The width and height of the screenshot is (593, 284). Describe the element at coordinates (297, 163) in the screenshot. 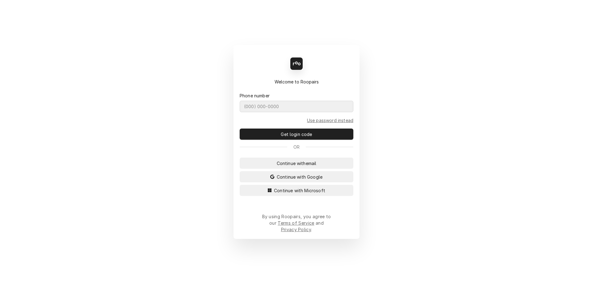

I see `button: Continue withemail` at that location.